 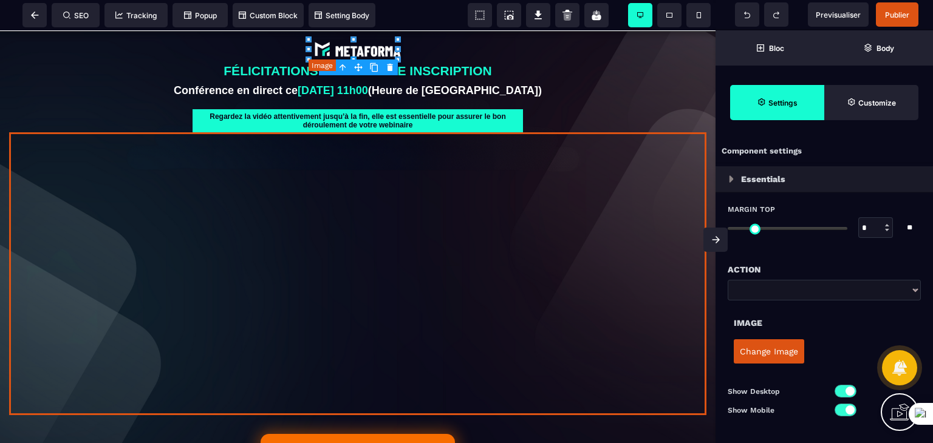 I want to click on img: abe9e435164421cb06e33ef15842a39e_e5ef653356713f0d7dd3797ab850248d_Capture_d%E2%80%99e%CC%81cran_2..., so click(x=357, y=19).